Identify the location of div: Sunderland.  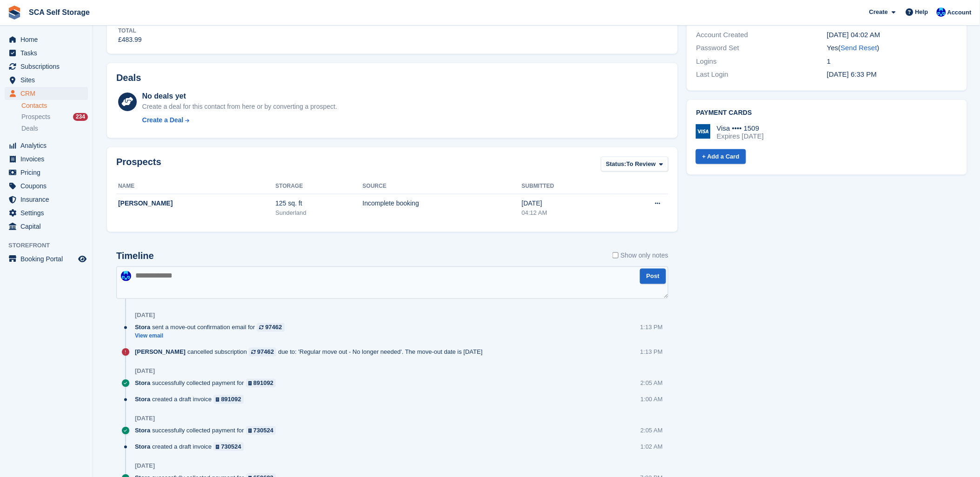
(319, 213).